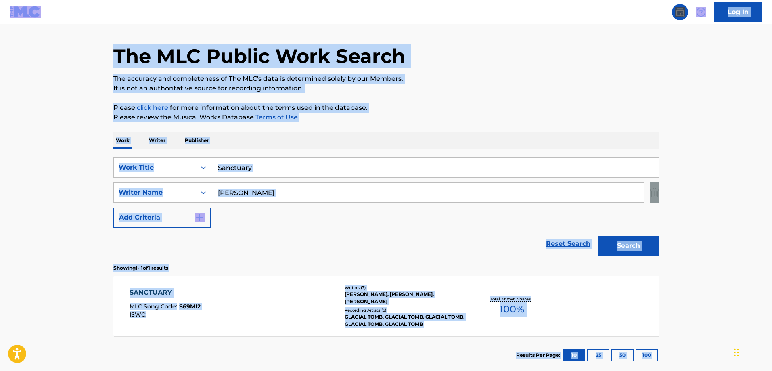 This screenshot has width=772, height=371. I want to click on span: 100 %, so click(512, 309).